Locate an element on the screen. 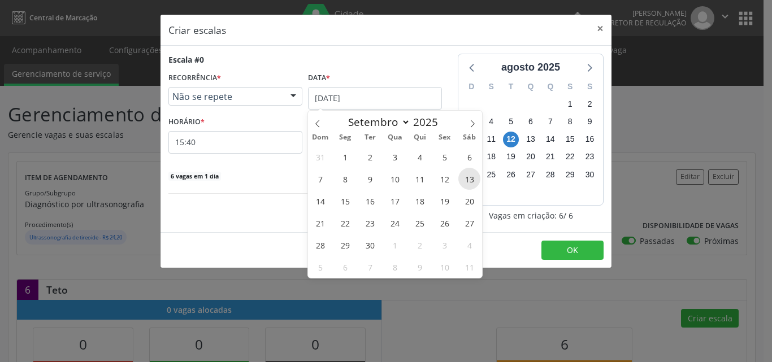 The height and width of the screenshot is (362, 772). span: Outubro 10, 2025 is located at coordinates (444, 267).